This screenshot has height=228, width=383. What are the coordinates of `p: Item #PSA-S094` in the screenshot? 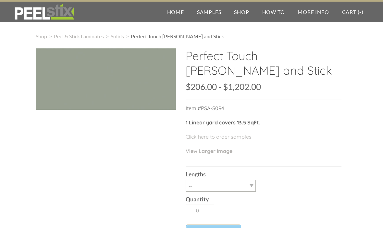 It's located at (264, 111).